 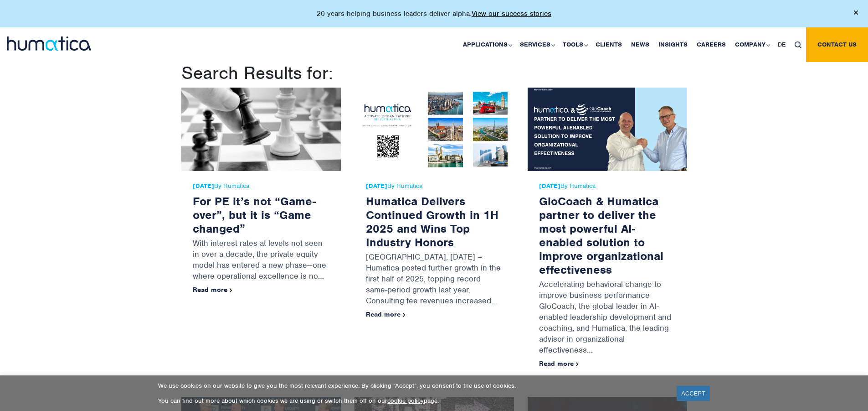 What do you see at coordinates (511, 13) in the screenshot?
I see `a: View our success stories` at bounding box center [511, 13].